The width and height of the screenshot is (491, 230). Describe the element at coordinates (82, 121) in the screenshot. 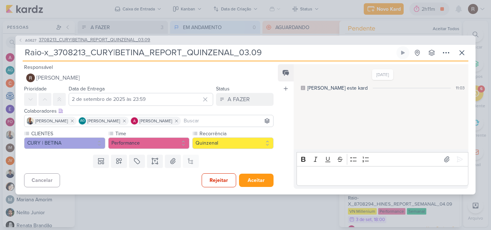

I see `p: AG` at that location.